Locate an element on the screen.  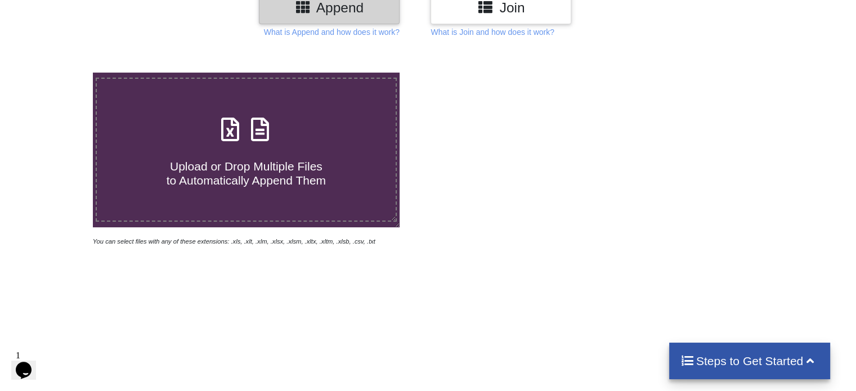
span: 1 is located at coordinates (7, 9).